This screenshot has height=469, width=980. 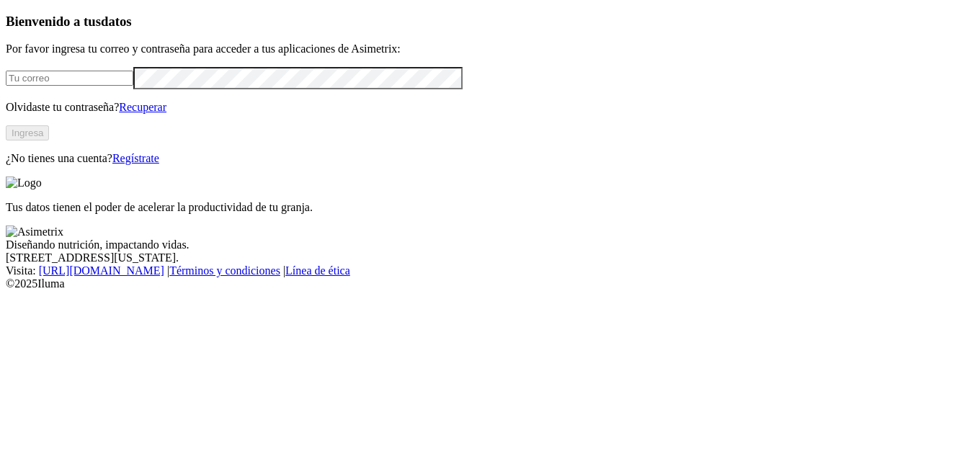 I want to click on a: Regístrate, so click(x=135, y=157).